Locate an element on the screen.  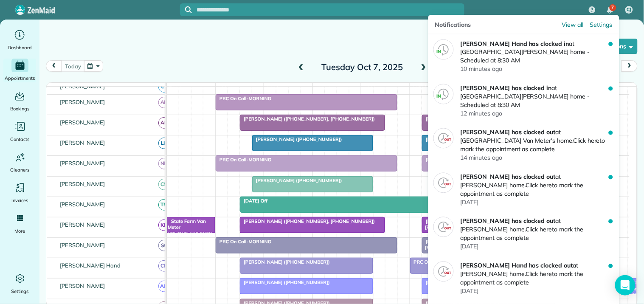
span: AR is located at coordinates (164, 123).